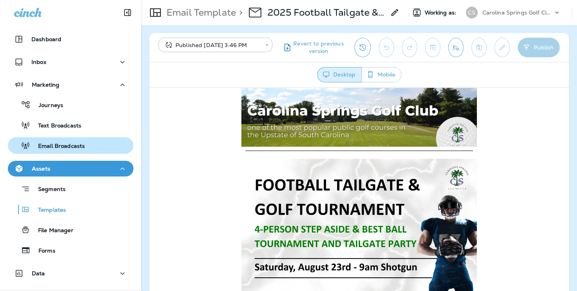  I want to click on span: Revert to previous version, so click(318, 47).